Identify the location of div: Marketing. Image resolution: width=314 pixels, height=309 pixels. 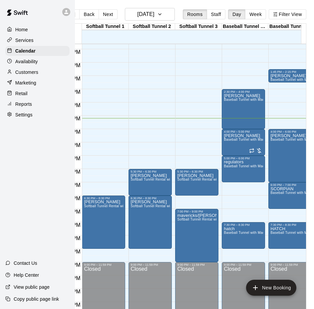
(37, 83).